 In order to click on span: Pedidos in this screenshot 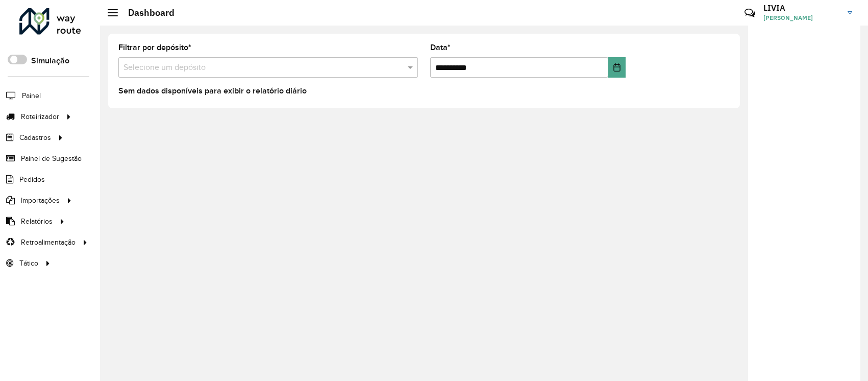, I will do `click(32, 179)`.